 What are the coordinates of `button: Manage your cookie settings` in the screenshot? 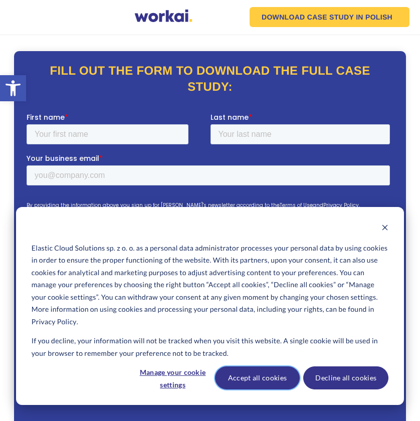 It's located at (173, 378).